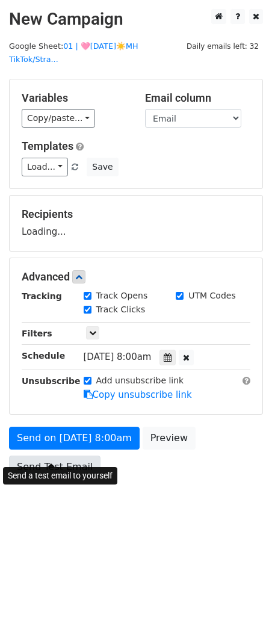 The image size is (272, 644). What do you see at coordinates (138, 395) in the screenshot?
I see `a: Copy unsubscribe link` at bounding box center [138, 395].